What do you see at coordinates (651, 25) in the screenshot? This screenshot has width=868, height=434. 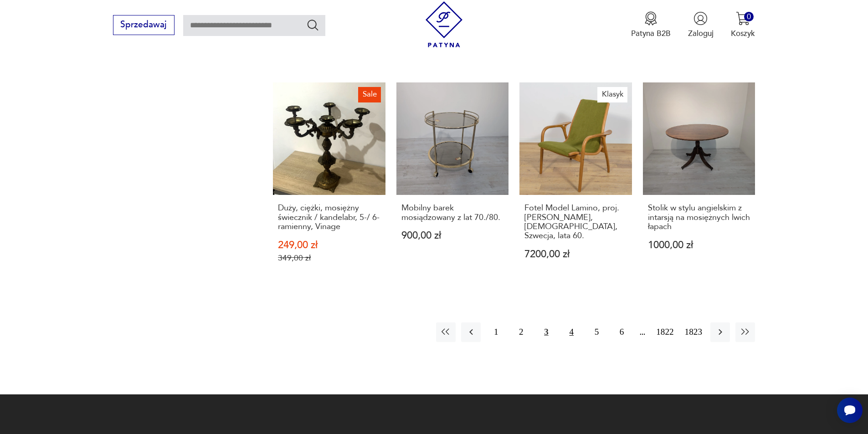 I see `a: Ikona medaluPatyna B2B` at bounding box center [651, 25].